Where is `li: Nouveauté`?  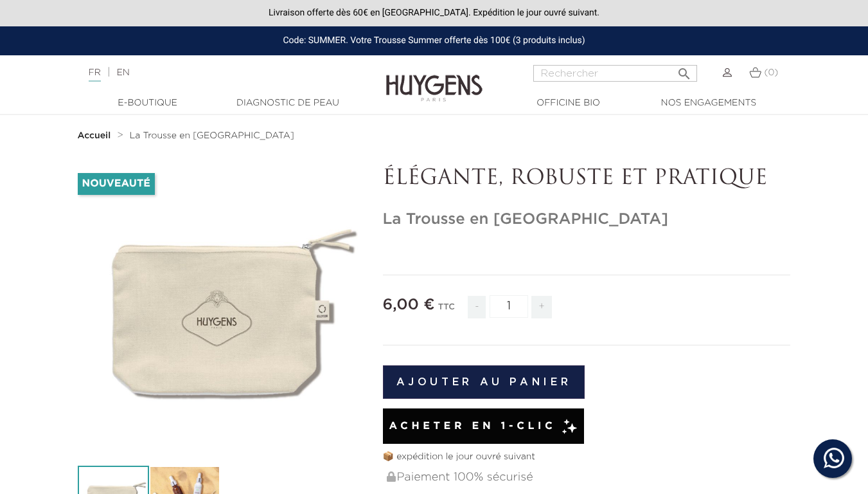 li: Nouveauté is located at coordinates (116, 184).